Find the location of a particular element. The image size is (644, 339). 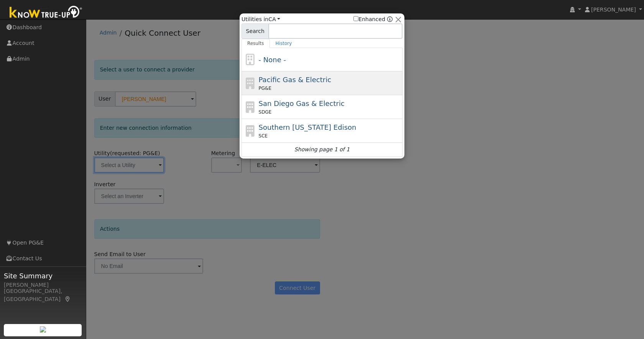

a: Results is located at coordinates (256, 44).